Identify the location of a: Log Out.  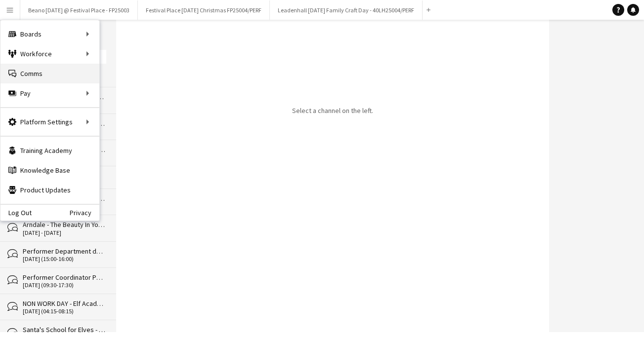
(16, 213).